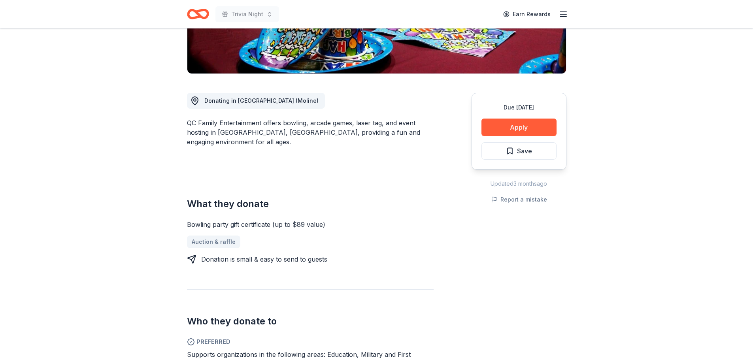 The width and height of the screenshot is (753, 360). I want to click on a: Auction & raffle, so click(213, 242).